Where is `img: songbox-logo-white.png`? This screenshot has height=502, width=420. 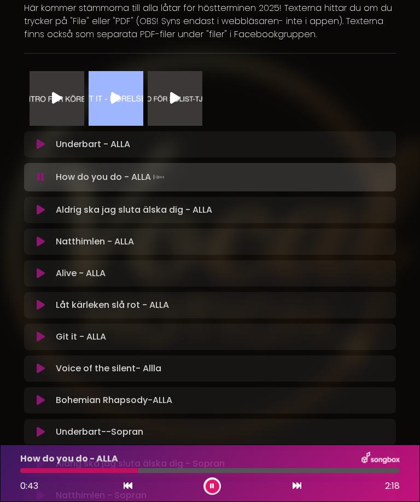
img: songbox-logo-white.png is located at coordinates (381, 459).